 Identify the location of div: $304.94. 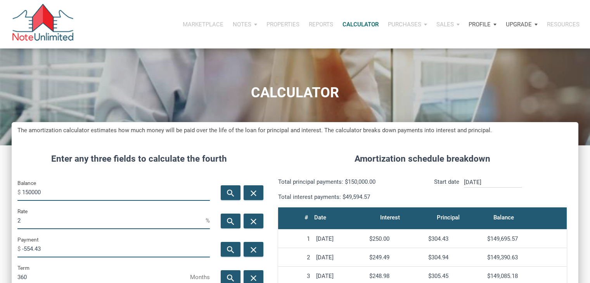
(454, 257).